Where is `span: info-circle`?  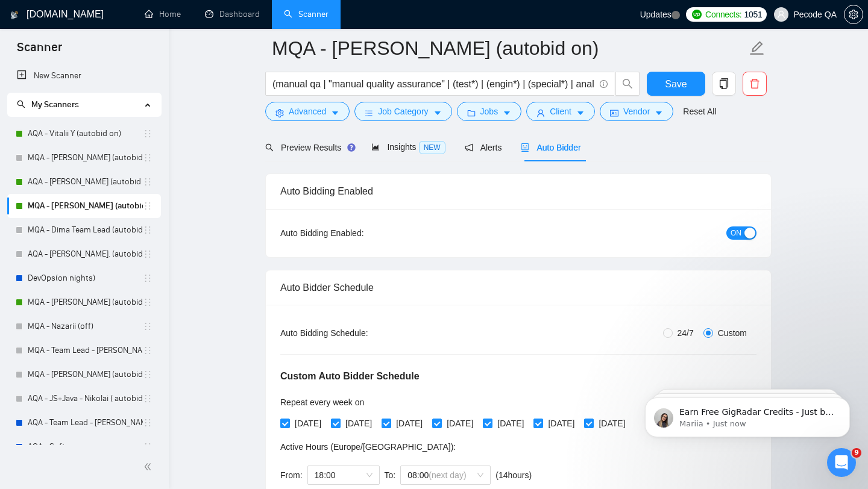
span: info-circle is located at coordinates (603, 84).